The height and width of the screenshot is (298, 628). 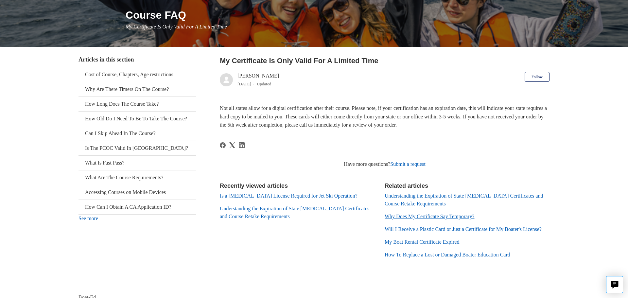 I want to click on button: Follow Article, so click(x=537, y=77).